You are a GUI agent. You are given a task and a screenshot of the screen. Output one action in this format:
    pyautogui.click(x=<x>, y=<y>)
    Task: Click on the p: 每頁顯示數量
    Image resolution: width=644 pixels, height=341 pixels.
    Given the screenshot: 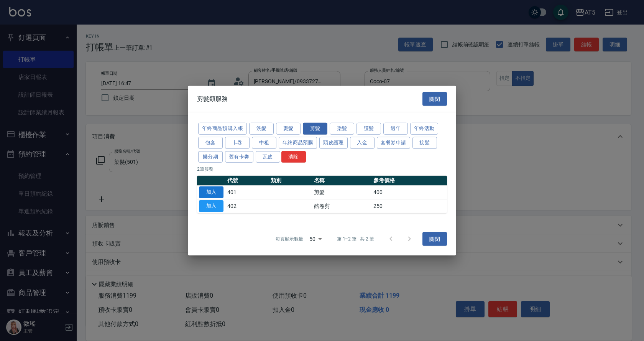 What is the action you would take?
    pyautogui.click(x=290, y=239)
    